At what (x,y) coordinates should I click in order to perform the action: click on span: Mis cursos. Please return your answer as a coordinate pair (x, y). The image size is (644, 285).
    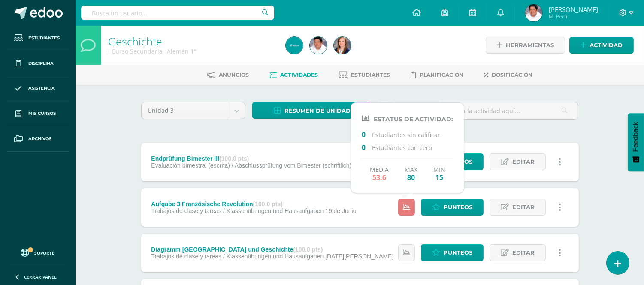
    Looking at the image, I should click on (42, 113).